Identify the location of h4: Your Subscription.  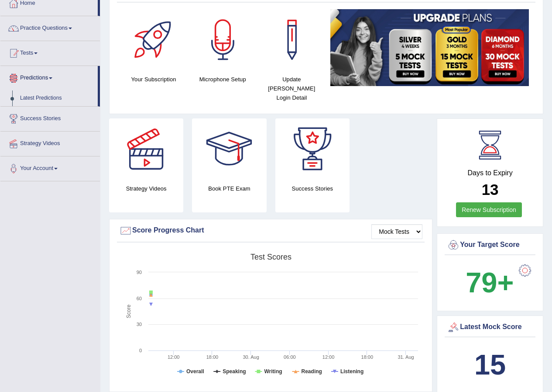
(153, 79).